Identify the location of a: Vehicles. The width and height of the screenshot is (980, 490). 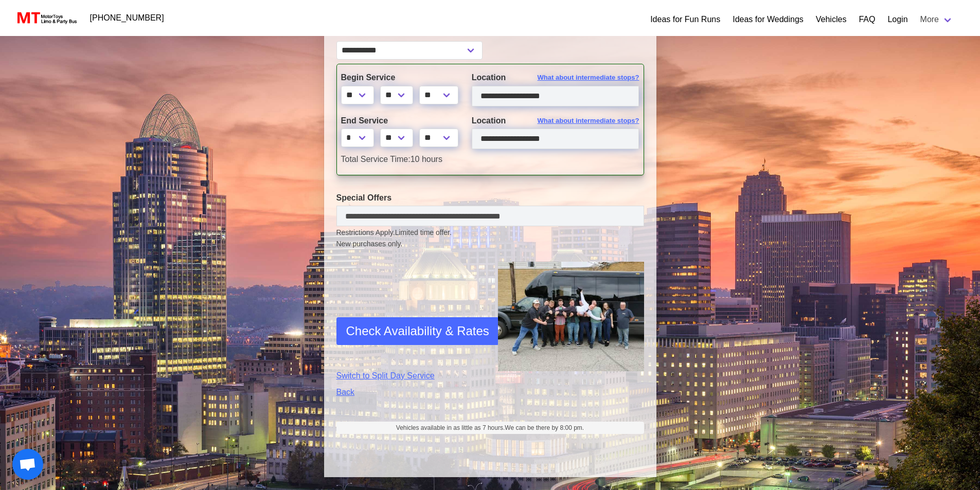
(831, 20).